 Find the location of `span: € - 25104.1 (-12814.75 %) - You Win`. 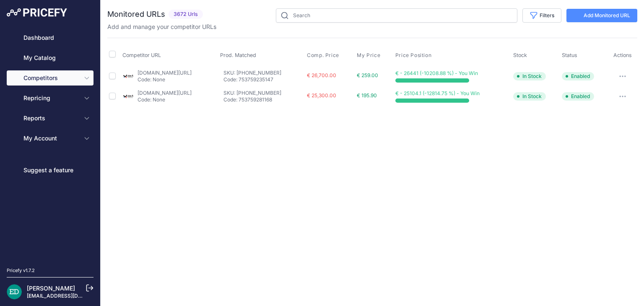

span: € - 25104.1 (-12814.75 %) - You Win is located at coordinates (437, 93).